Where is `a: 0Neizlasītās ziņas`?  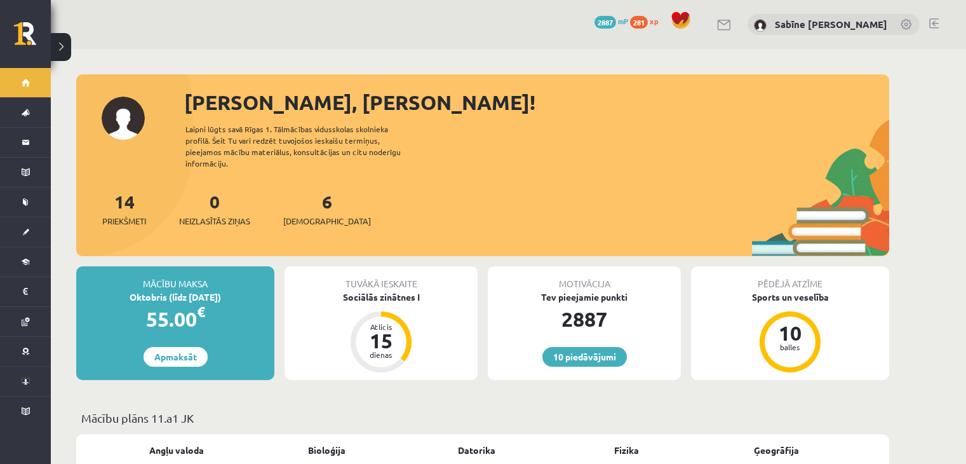
a: 0Neizlasītās ziņas is located at coordinates (215, 208).